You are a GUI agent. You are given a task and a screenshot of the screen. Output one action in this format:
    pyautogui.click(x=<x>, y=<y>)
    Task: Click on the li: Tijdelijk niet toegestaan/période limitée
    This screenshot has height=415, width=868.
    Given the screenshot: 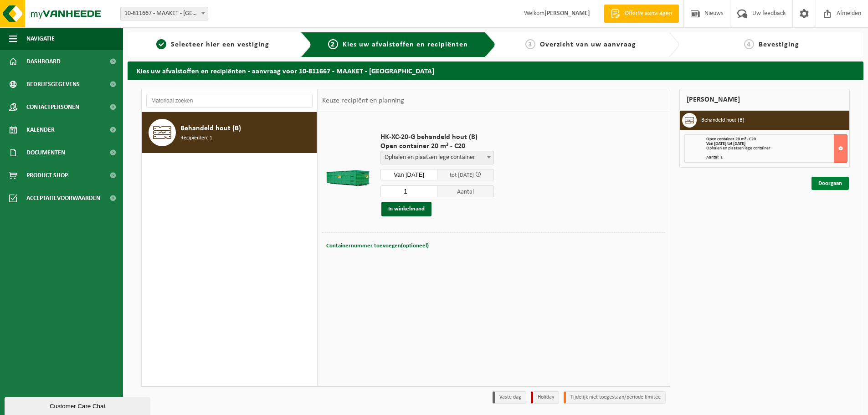 What is the action you would take?
    pyautogui.click(x=614, y=397)
    